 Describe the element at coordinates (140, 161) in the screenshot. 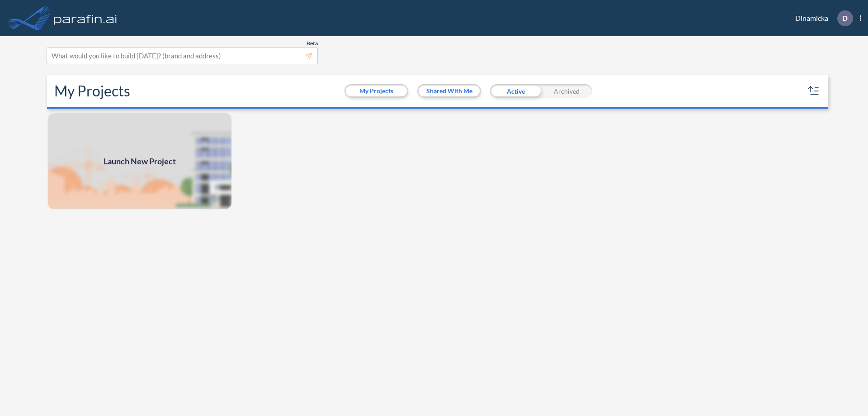

I see `img: add` at that location.